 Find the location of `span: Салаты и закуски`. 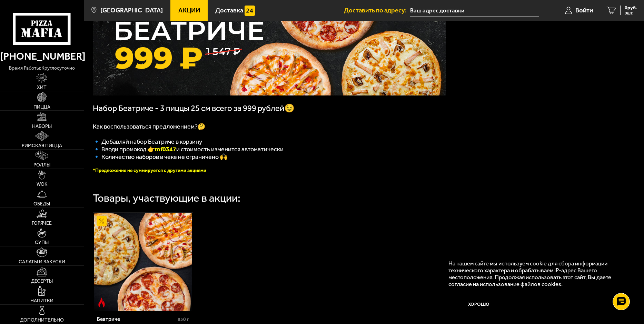

span: Салаты и закуски is located at coordinates (42, 262).